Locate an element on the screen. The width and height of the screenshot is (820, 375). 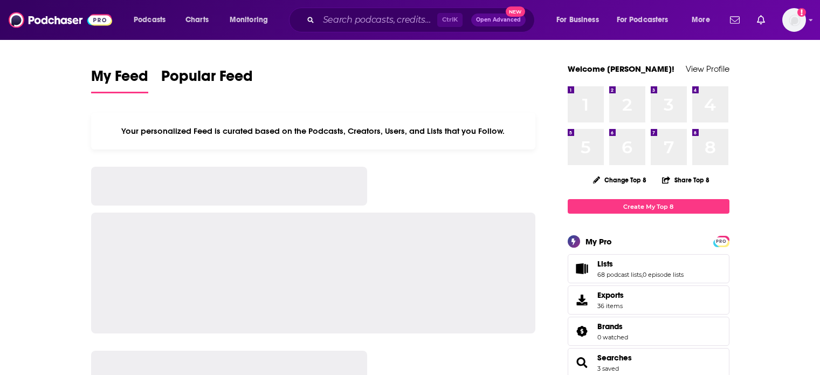
span: My Feed is located at coordinates (120, 79).